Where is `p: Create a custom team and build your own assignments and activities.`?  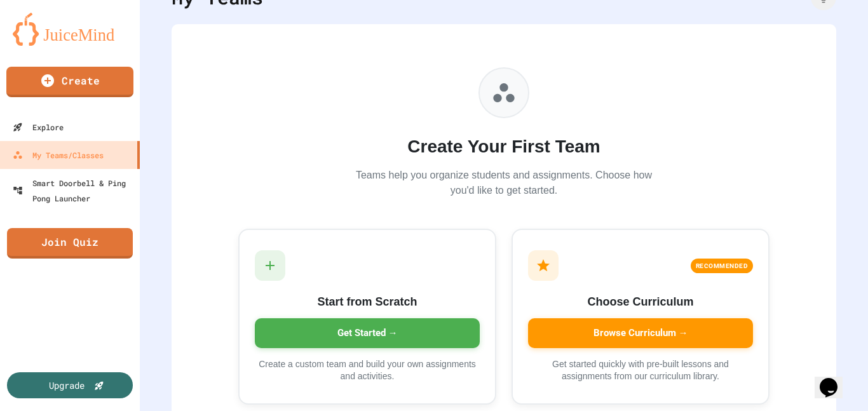 p: Create a custom team and build your own assignments and activities. is located at coordinates (368, 371).